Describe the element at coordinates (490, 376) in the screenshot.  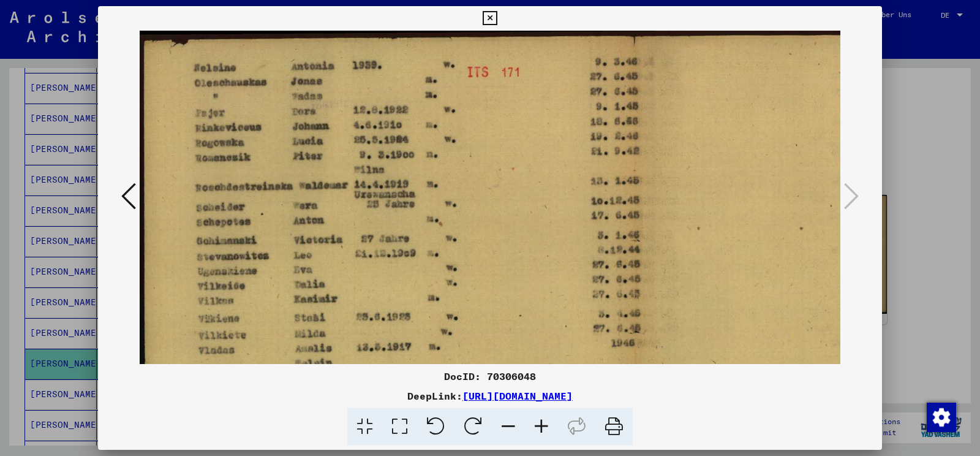
I see `div: DocID: 70306048` at that location.